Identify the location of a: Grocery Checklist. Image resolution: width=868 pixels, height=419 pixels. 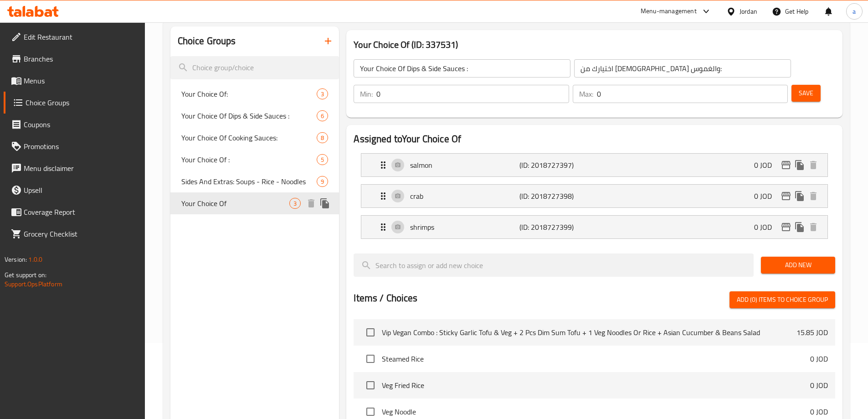
(74, 234).